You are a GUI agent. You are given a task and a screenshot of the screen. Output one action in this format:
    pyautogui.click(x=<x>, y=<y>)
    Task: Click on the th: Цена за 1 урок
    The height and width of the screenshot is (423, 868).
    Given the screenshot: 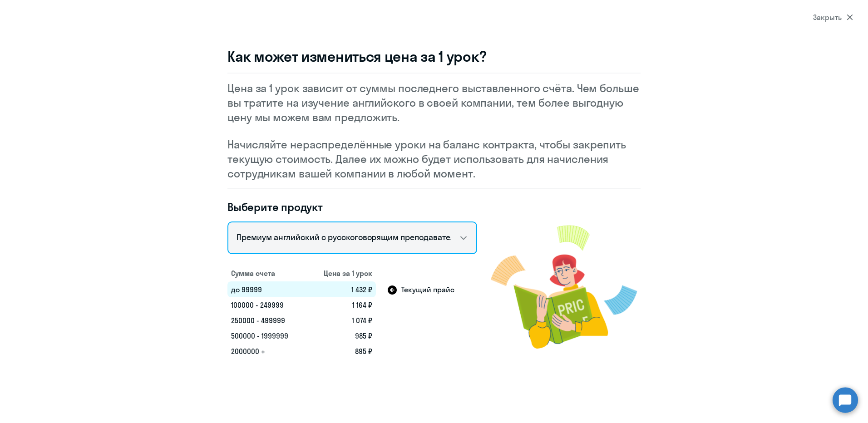 What is the action you would take?
    pyautogui.click(x=341, y=273)
    